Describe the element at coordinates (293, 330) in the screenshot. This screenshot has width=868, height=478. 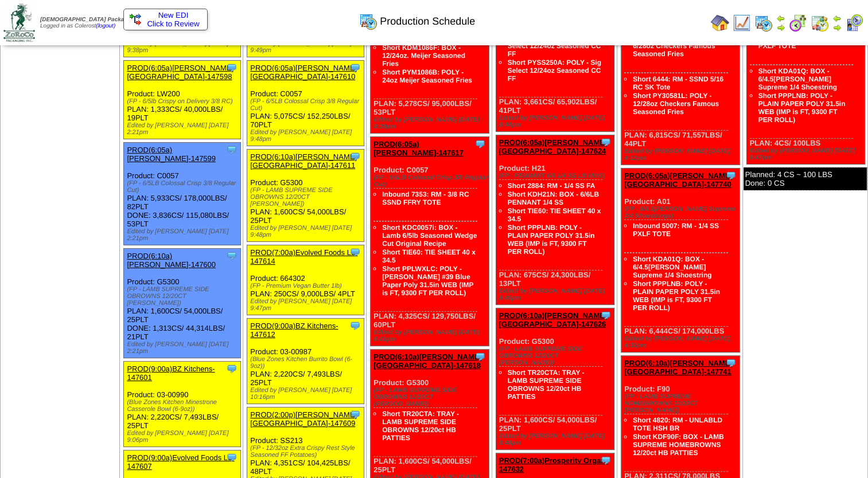
I see `a: PROD(9:00a)BZ Kitchens-147612` at that location.